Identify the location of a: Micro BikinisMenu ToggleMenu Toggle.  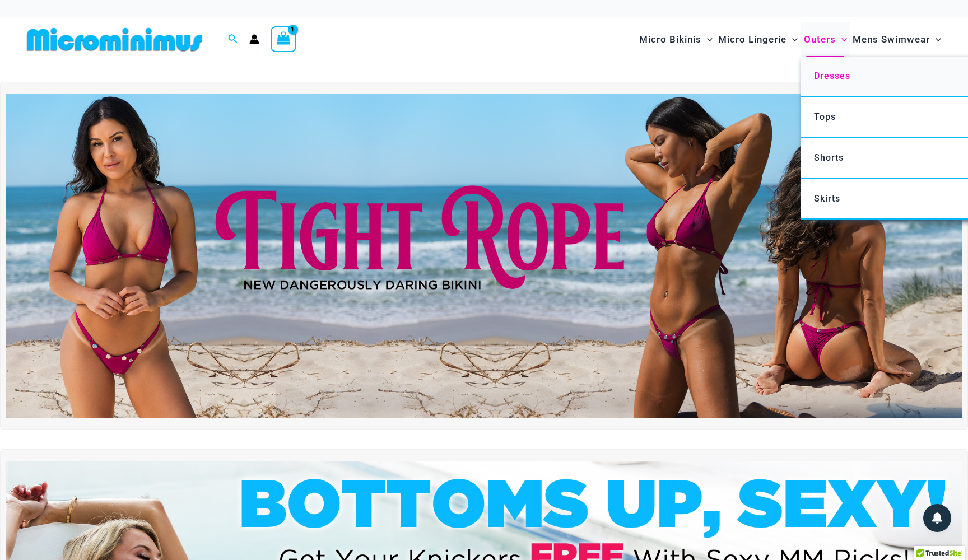
(676, 39).